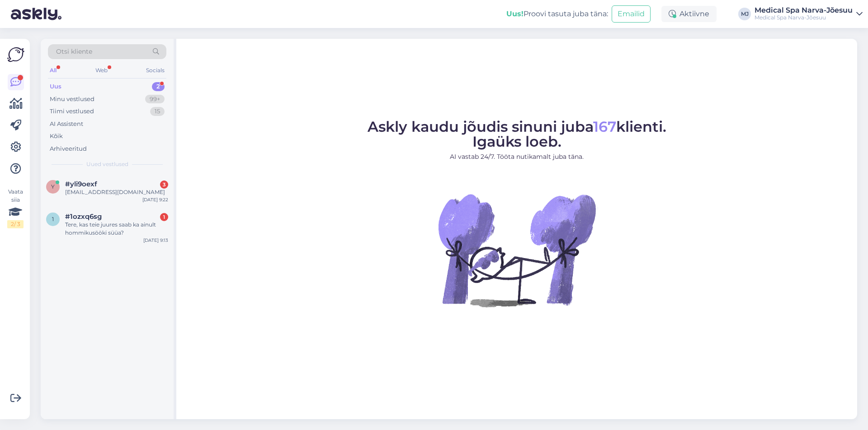 The width and height of the screenshot is (868, 430). I want to click on span: Otsi kliente, so click(74, 51).